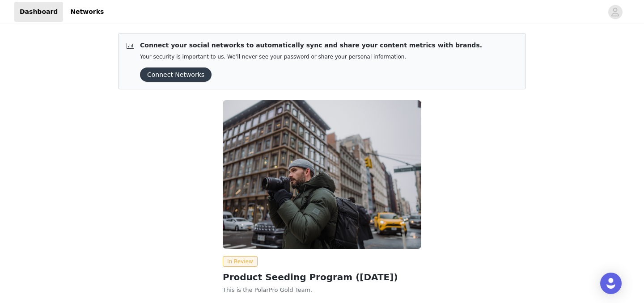 This screenshot has width=644, height=303. Describe the element at coordinates (240, 261) in the screenshot. I see `span: In Review` at that location.